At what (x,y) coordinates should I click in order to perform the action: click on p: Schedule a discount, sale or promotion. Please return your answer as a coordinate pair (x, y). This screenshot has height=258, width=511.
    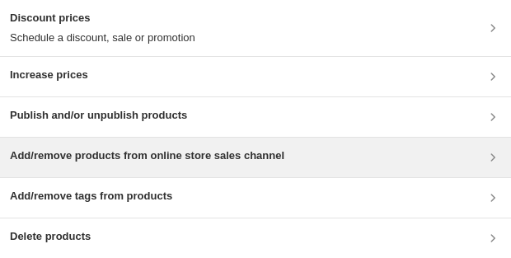
    Looking at the image, I should click on (102, 38).